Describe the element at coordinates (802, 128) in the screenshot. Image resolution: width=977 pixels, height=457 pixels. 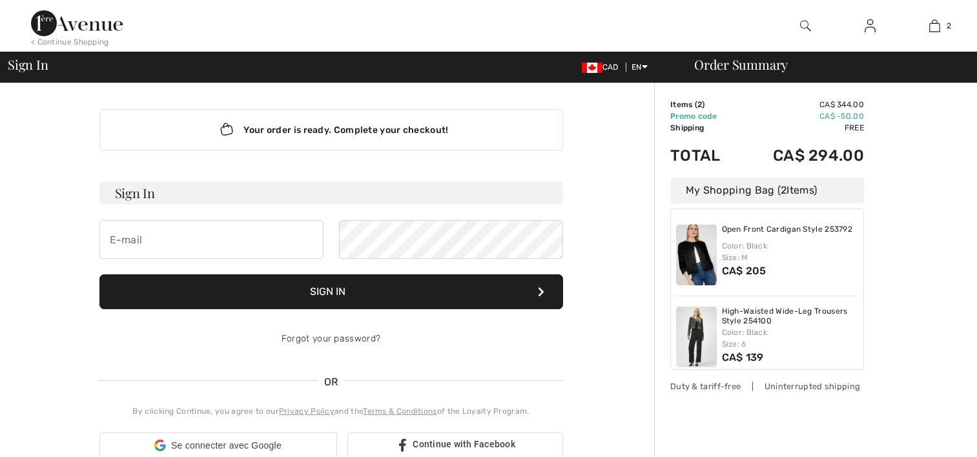
I see `td: Free` at that location.